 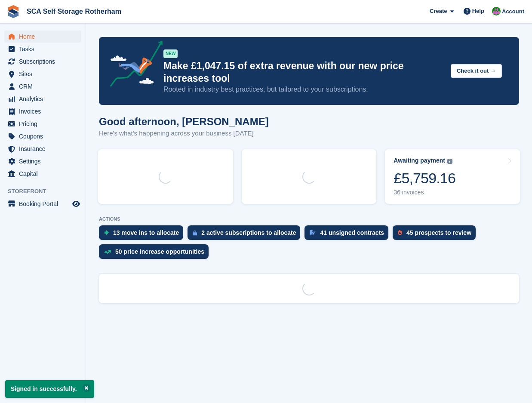 I want to click on div: £5,759.16, so click(x=425, y=178).